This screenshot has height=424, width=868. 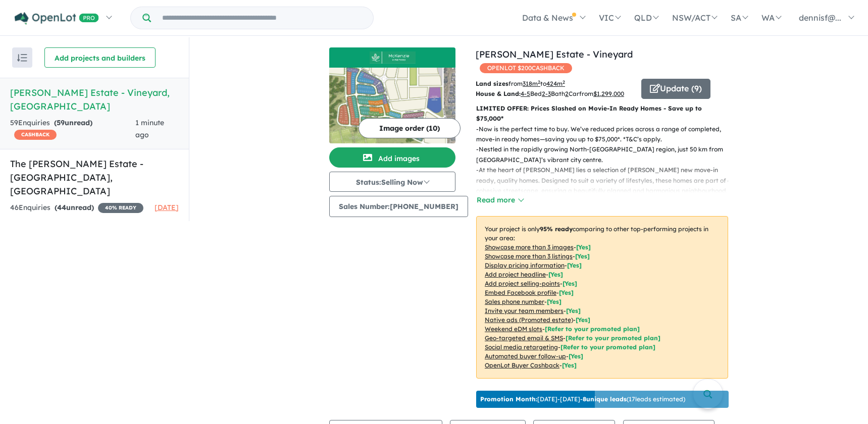 What do you see at coordinates (546, 94) in the screenshot?
I see `u: 2-3` at bounding box center [546, 94].